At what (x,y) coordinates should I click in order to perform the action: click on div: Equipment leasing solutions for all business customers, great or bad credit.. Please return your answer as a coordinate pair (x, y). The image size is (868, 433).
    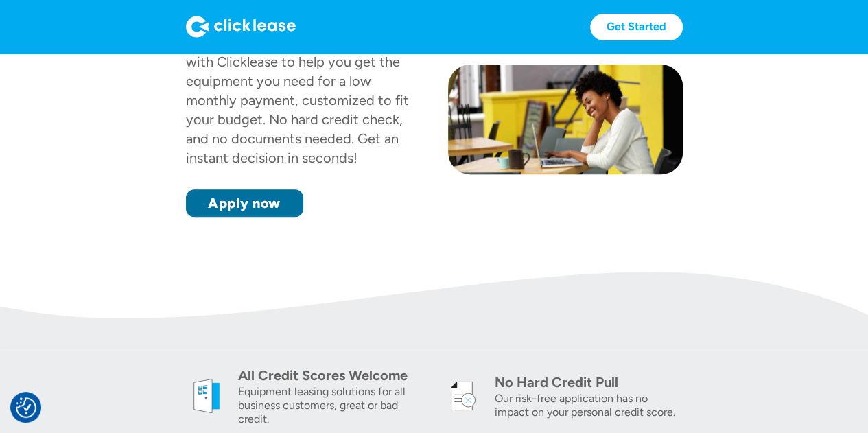
    Looking at the image, I should click on (332, 405).